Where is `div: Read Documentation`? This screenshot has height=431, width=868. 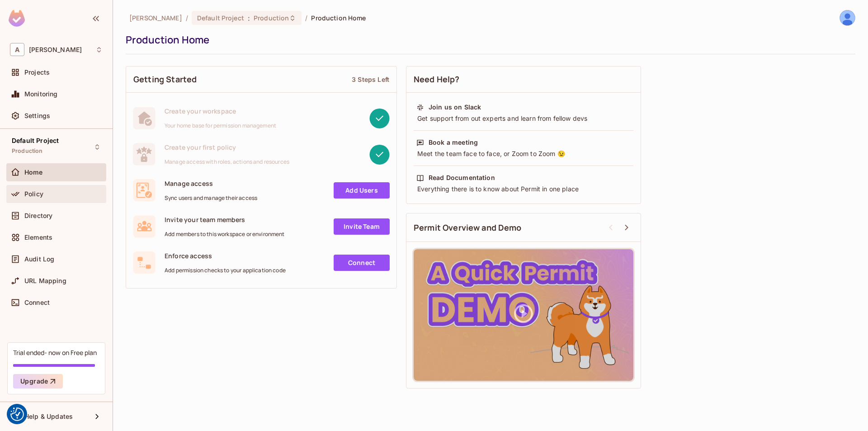 div: Read Documentation is located at coordinates (462, 177).